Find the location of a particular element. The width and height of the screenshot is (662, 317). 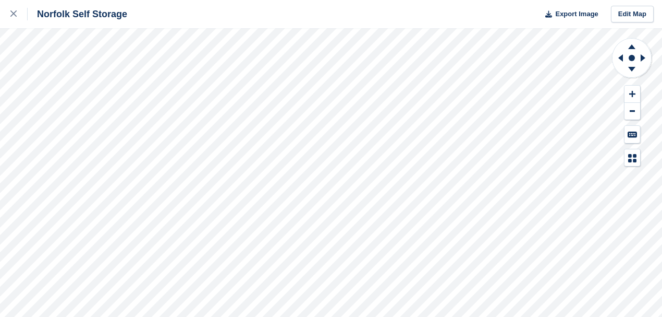

button: Export Image is located at coordinates (569, 14).